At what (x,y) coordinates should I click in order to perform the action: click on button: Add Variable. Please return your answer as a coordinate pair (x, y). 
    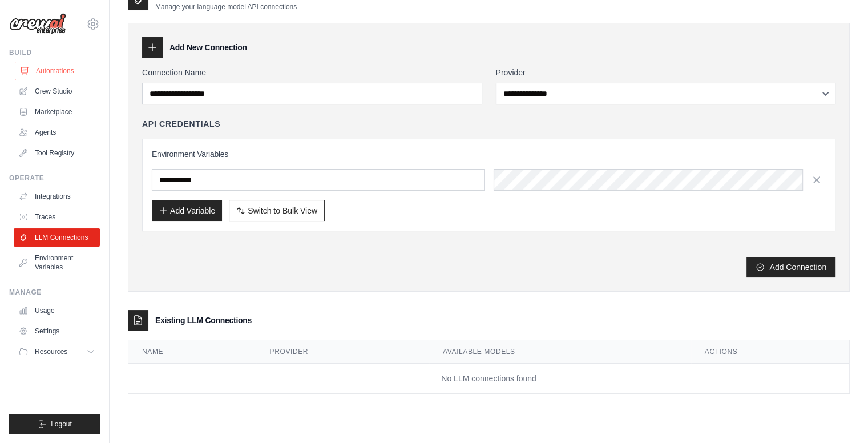
    Looking at the image, I should click on (187, 211).